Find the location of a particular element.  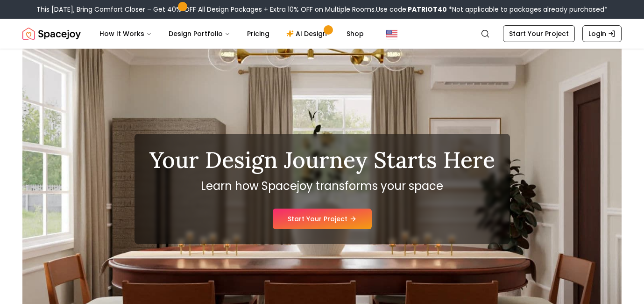

a: Spacejoy is located at coordinates (51, 34).